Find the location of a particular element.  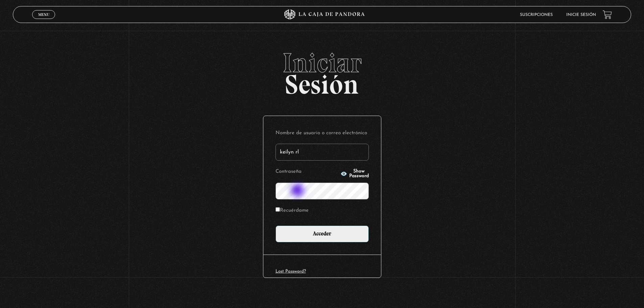

label: Nombre de usuario o correo electrónico is located at coordinates (322, 133).